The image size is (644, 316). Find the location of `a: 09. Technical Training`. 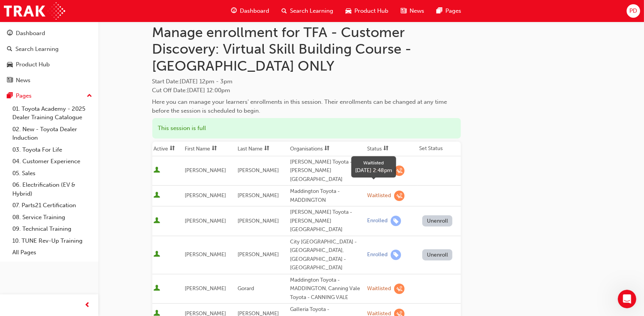

a: 09. Technical Training is located at coordinates (52, 229).